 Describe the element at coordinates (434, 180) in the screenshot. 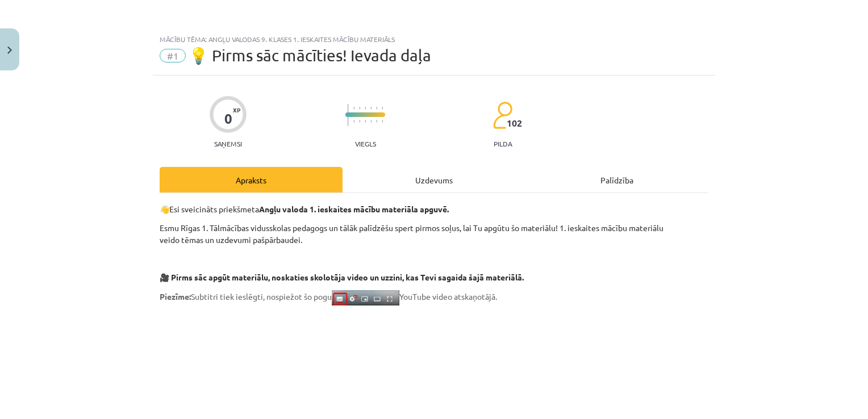

I see `div: Uzdevums` at that location.